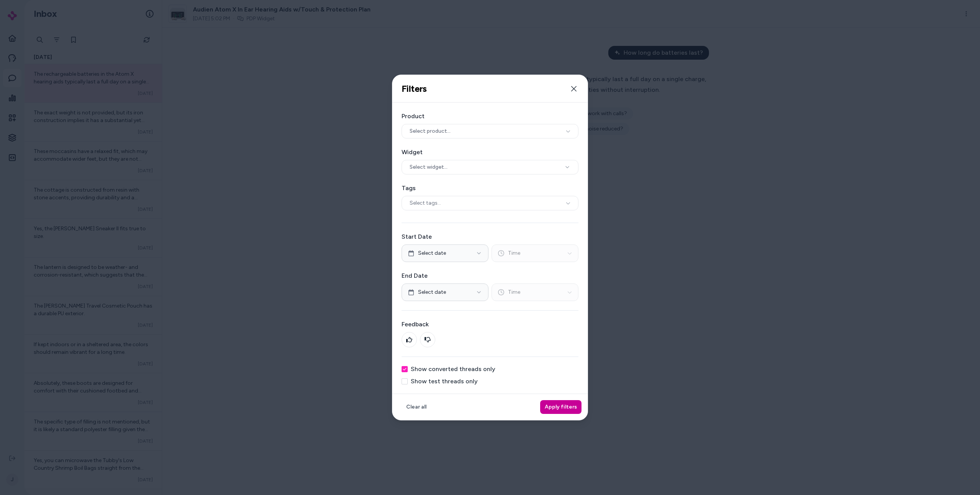 The width and height of the screenshot is (980, 495). Describe the element at coordinates (453, 369) in the screenshot. I see `label: Show converted threads only` at that location.